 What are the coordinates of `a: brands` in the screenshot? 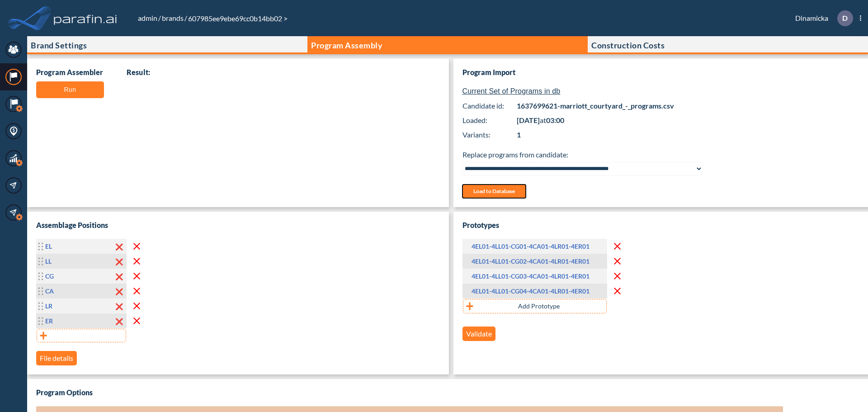 It's located at (173, 18).